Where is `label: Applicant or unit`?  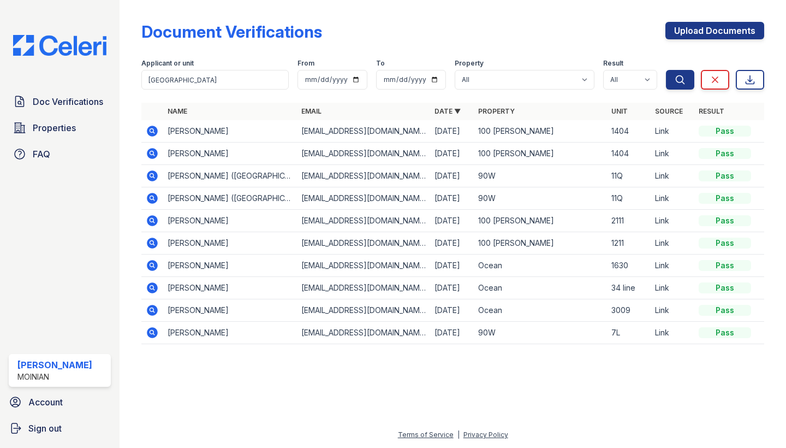 label: Applicant or unit is located at coordinates (168, 63).